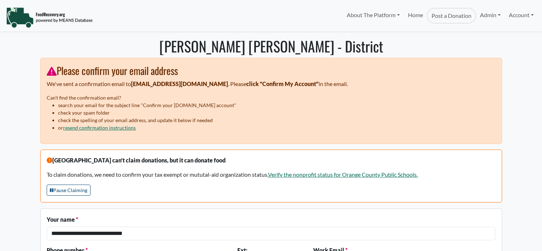 The width and height of the screenshot is (542, 251). I want to click on a: Admin, so click(490, 15).